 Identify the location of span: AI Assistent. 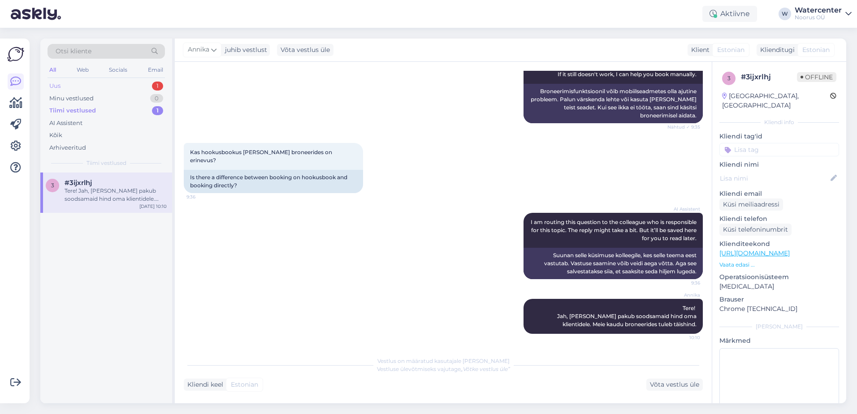
(683, 209).